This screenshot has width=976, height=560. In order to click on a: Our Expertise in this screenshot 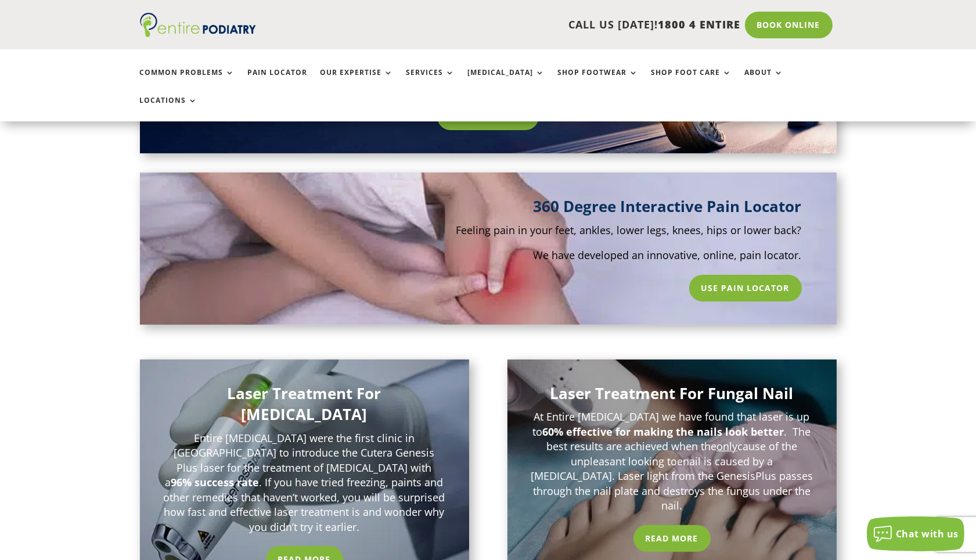, I will do `click(357, 81)`.